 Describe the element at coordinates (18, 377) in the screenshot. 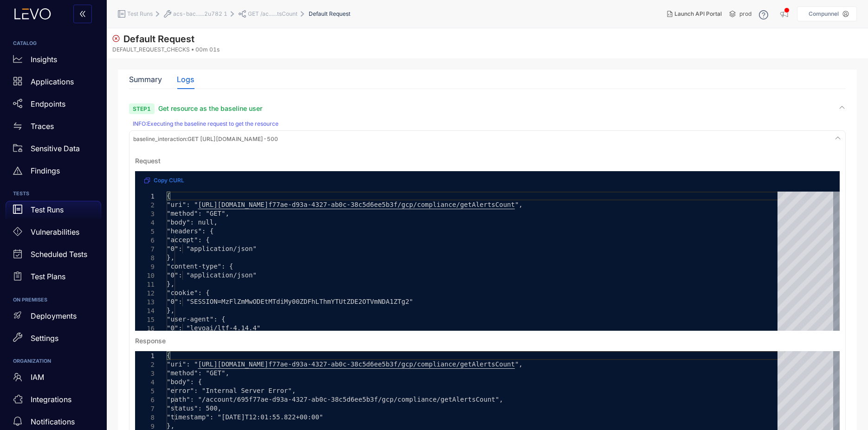

I see `span: team` at that location.